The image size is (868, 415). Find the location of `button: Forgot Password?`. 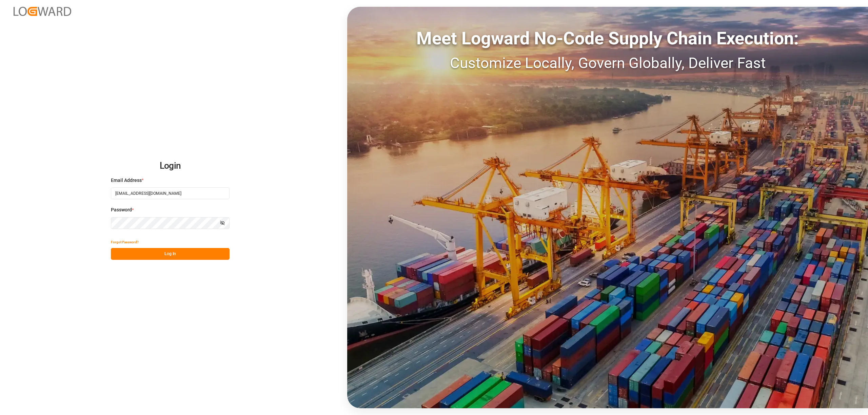

button: Forgot Password? is located at coordinates (125, 242).